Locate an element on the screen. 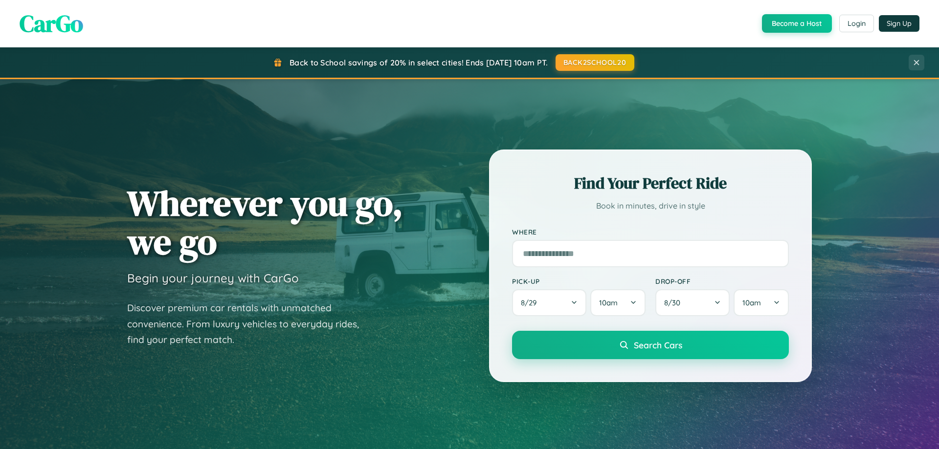  span: CarGo is located at coordinates (51, 23).